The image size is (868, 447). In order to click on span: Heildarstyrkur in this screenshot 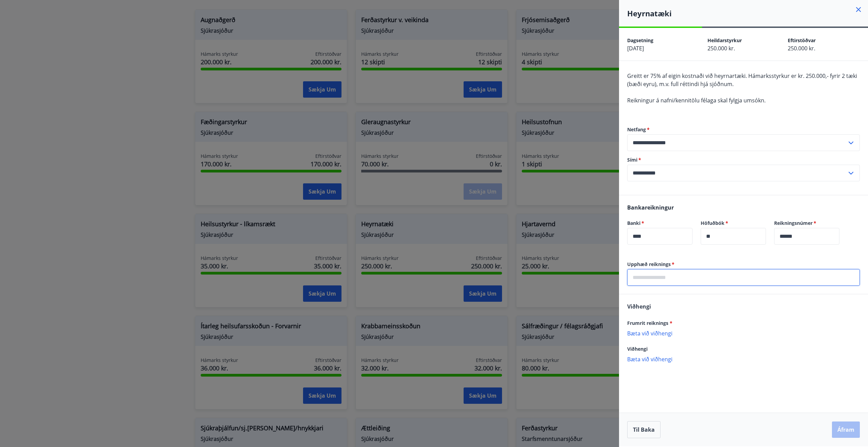, I will do `click(724, 40)`.